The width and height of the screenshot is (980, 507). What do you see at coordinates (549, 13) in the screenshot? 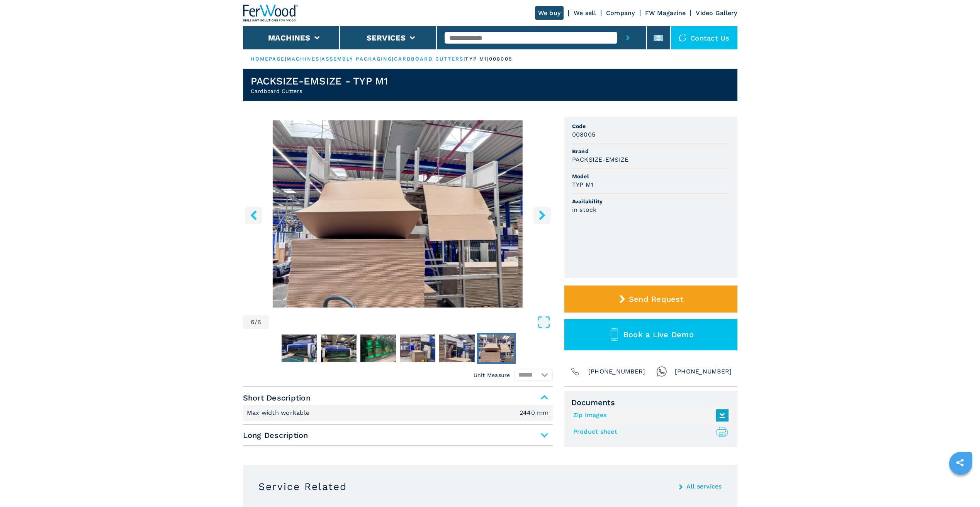
I see `a: We buy` at bounding box center [549, 13].